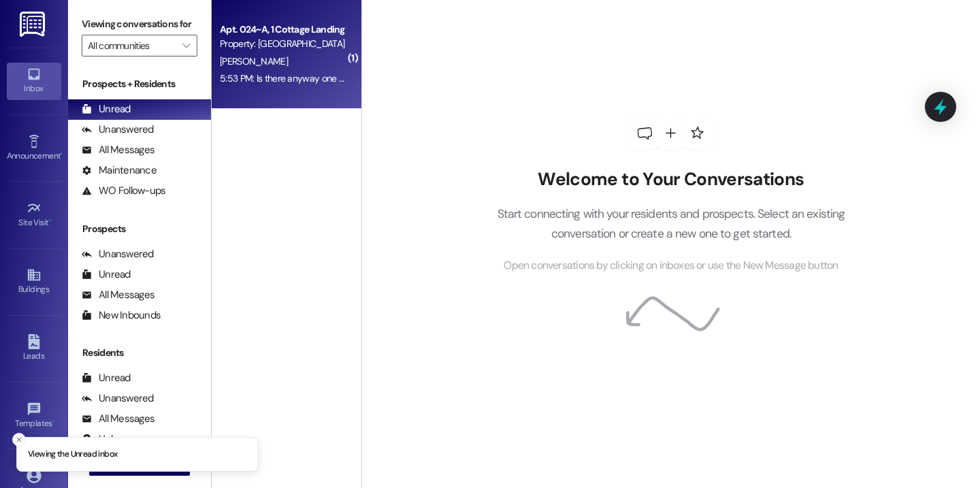 This screenshot has width=980, height=488. Describe the element at coordinates (140, 24) in the screenshot. I see `label: Viewing conversations for` at that location.